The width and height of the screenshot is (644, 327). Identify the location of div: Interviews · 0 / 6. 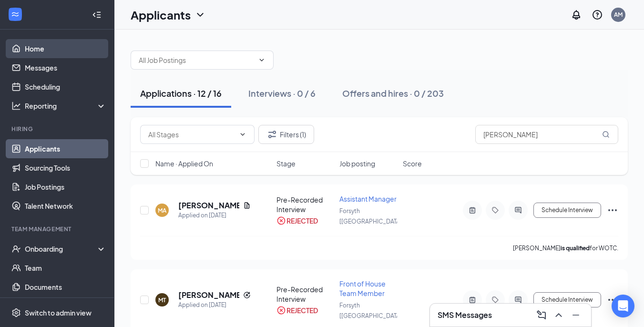
(282, 93).